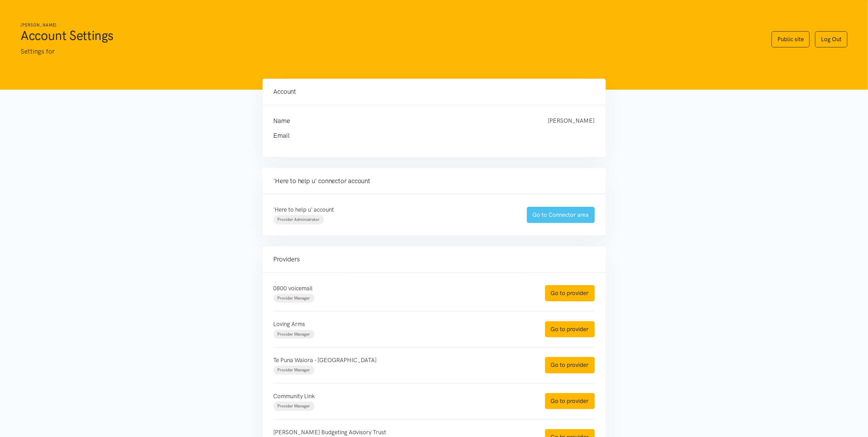 This screenshot has width=868, height=437. Describe the element at coordinates (389, 35) in the screenshot. I see `h1: Account Settings` at that location.